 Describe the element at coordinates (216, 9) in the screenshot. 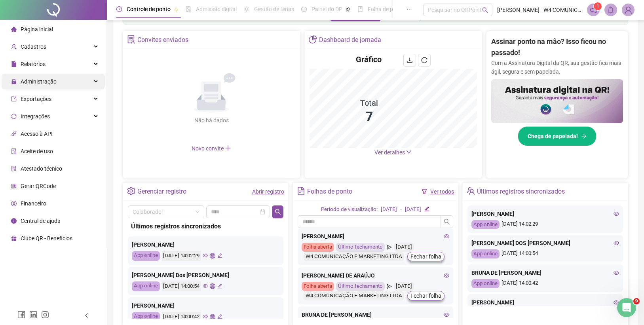

I see `span: Admissão digital` at that location.